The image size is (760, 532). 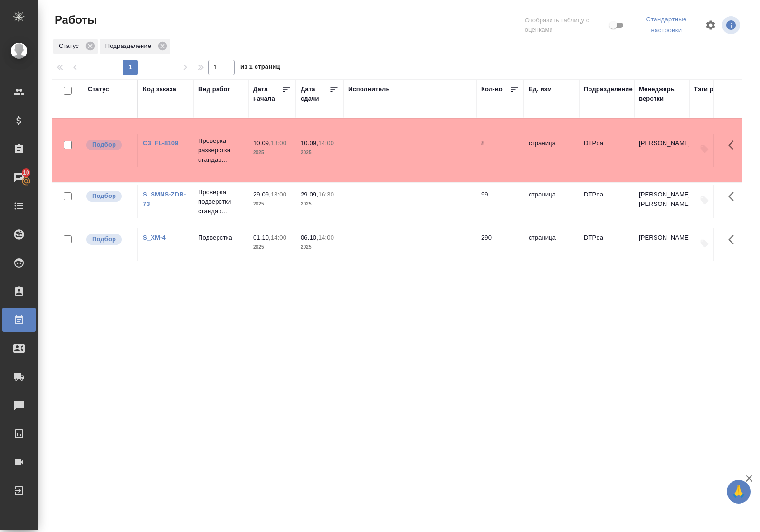 What do you see at coordinates (260, 68) in the screenshot?
I see `span: из 1 страниц` at bounding box center [260, 68].